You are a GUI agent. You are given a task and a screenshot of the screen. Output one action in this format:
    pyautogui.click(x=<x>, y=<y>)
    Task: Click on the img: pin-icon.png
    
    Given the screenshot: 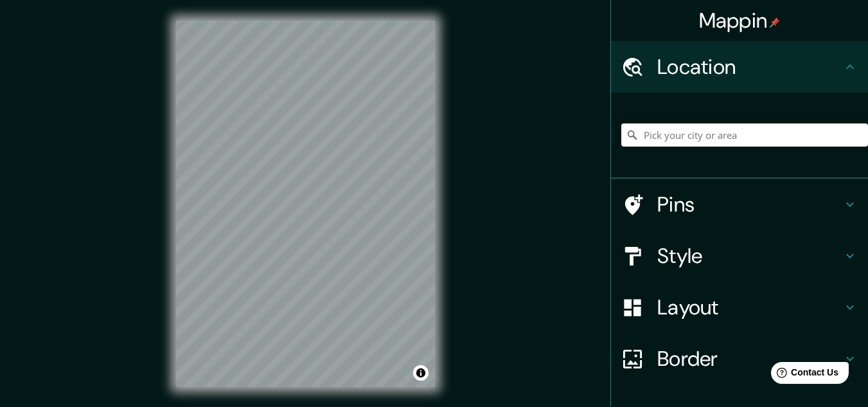 What is the action you would take?
    pyautogui.click(x=775, y=23)
    